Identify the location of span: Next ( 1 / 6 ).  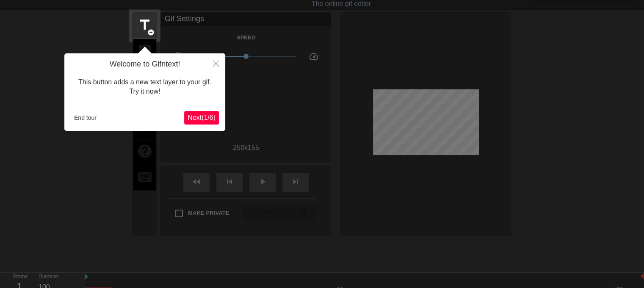
(202, 117).